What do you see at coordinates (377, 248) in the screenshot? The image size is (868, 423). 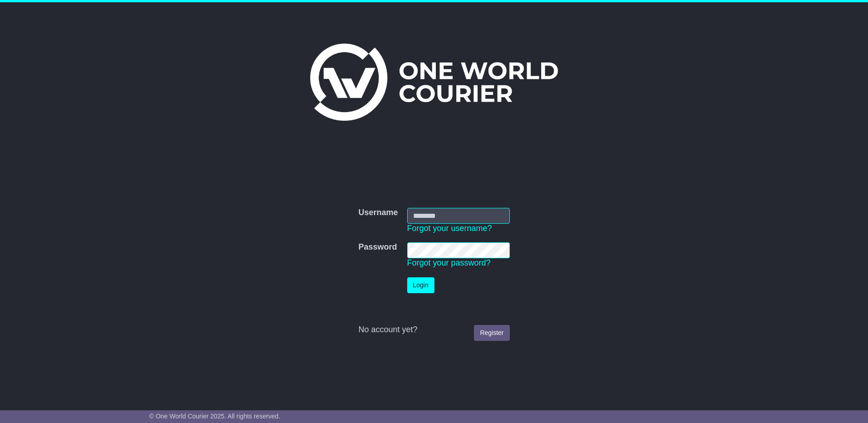 I see `label: Password` at bounding box center [377, 248].